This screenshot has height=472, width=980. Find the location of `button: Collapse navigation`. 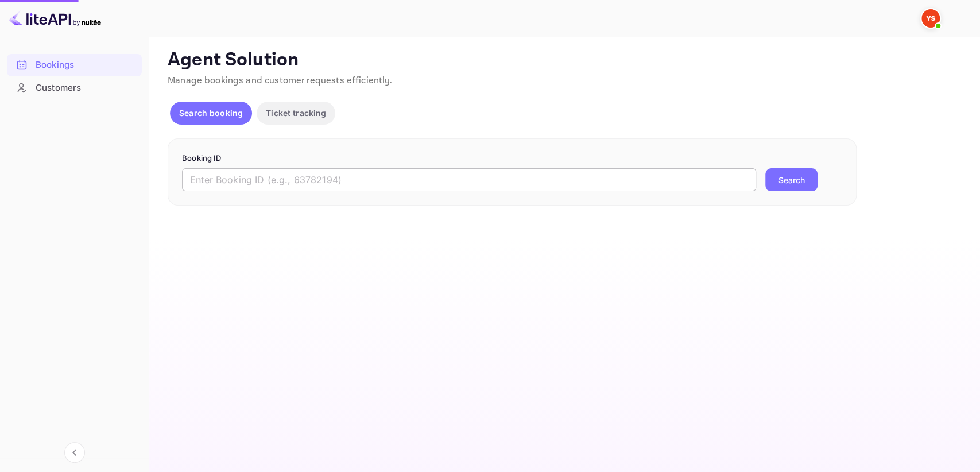

button: Collapse navigation is located at coordinates (75, 453).